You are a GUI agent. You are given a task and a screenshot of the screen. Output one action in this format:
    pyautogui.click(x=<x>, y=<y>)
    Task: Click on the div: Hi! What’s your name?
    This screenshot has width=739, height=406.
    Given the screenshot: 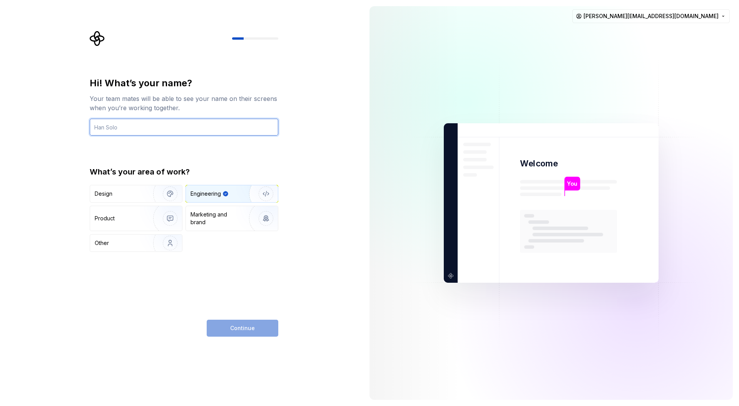 What is the action you would take?
    pyautogui.click(x=184, y=83)
    